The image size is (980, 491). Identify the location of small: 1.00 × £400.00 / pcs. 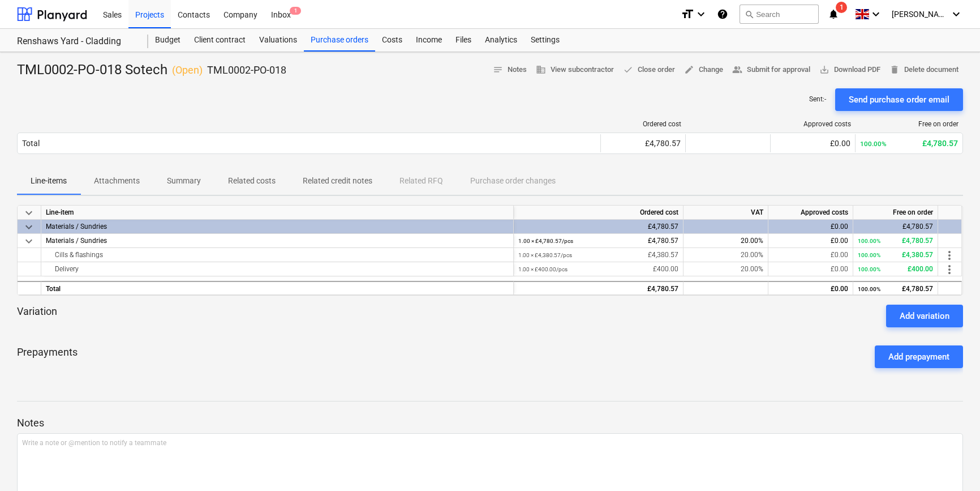
(543, 269).